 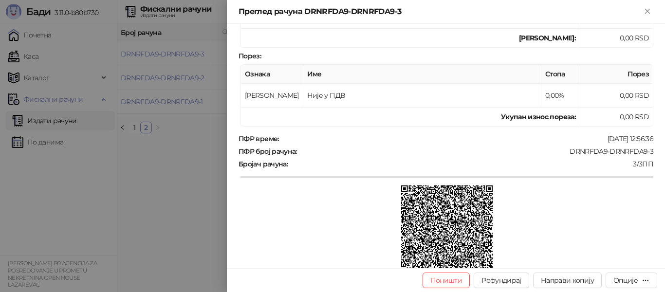 I want to click on button: Поништи, so click(x=446, y=280).